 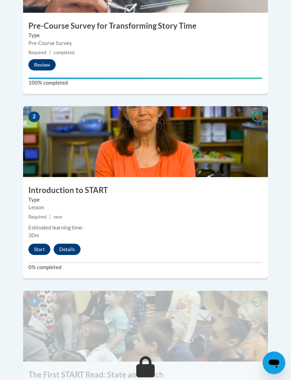 I want to click on label: 100% completed, so click(x=145, y=83).